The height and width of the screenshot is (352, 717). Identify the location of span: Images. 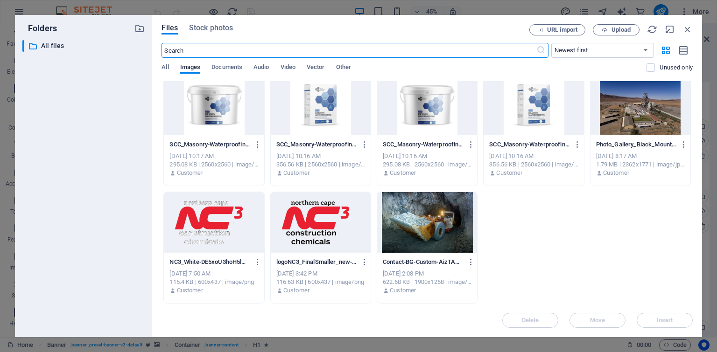
(190, 68).